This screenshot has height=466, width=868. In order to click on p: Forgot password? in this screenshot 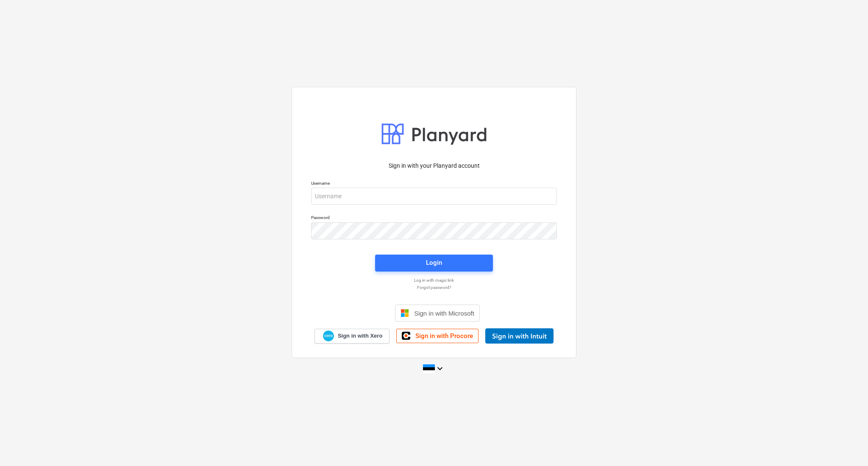, I will do `click(434, 288)`.